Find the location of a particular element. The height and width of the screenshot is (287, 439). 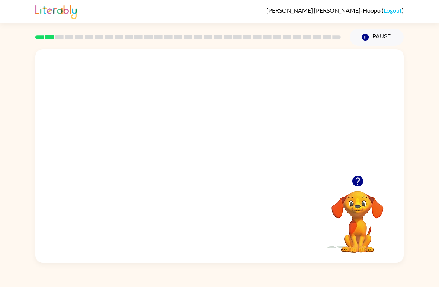

button: Pause is located at coordinates (377, 37).